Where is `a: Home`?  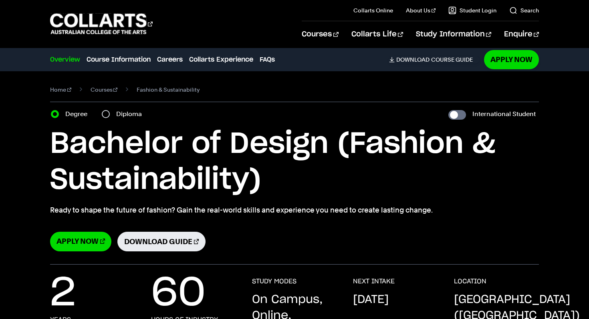
a: Home is located at coordinates (60, 90).